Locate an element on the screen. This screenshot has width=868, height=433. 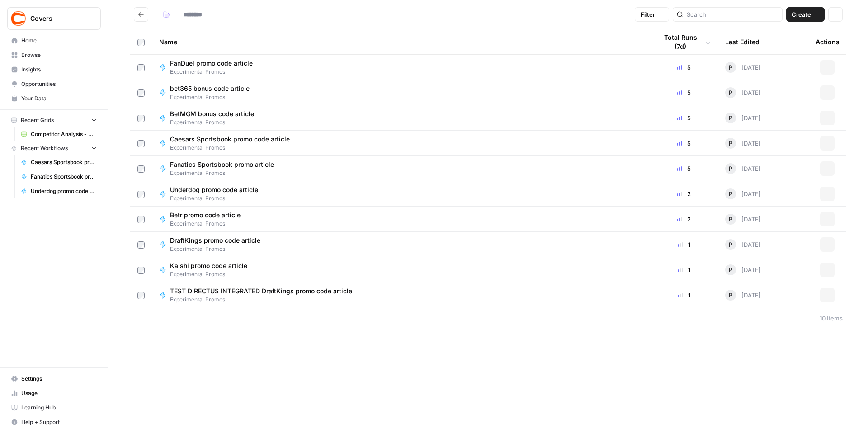
div: Last Edited is located at coordinates (742, 42).